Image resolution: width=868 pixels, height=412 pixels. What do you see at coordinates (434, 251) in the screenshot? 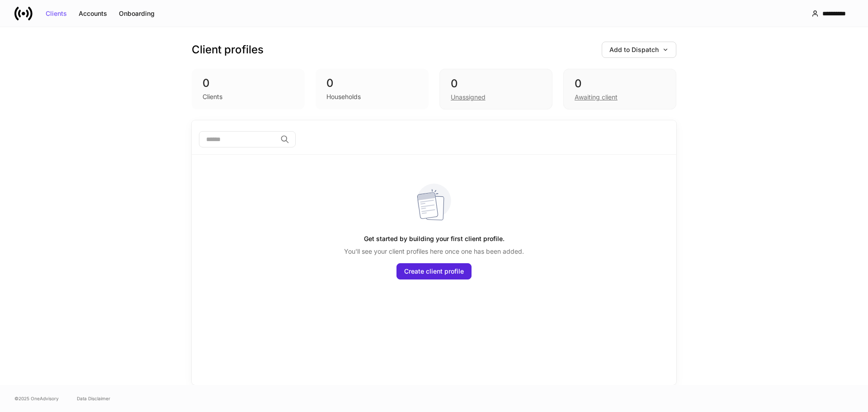
I see `p: You'll see your client profiles here once one has been added.` at bounding box center [434, 251].